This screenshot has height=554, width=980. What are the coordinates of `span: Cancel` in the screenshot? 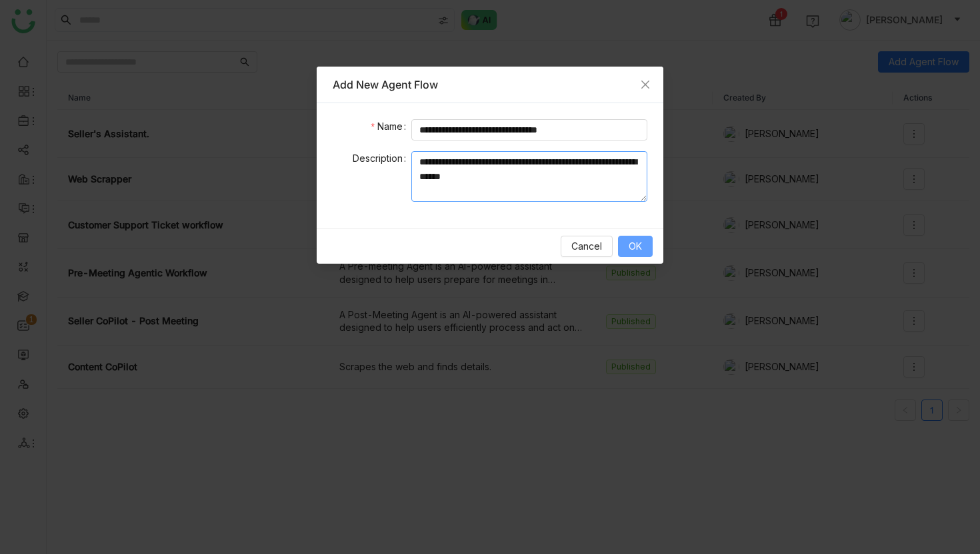 It's located at (586, 247).